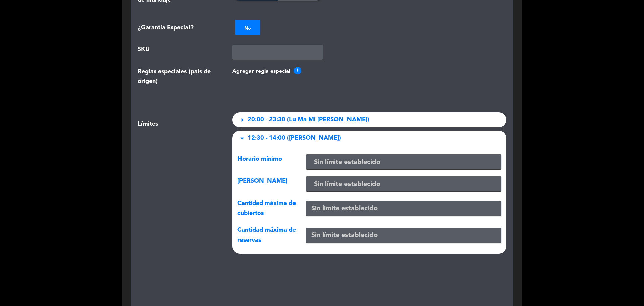 Image resolution: width=644 pixels, height=306 pixels. Describe the element at coordinates (165, 28) in the screenshot. I see `span: ¿Garantía Especial?` at that location.